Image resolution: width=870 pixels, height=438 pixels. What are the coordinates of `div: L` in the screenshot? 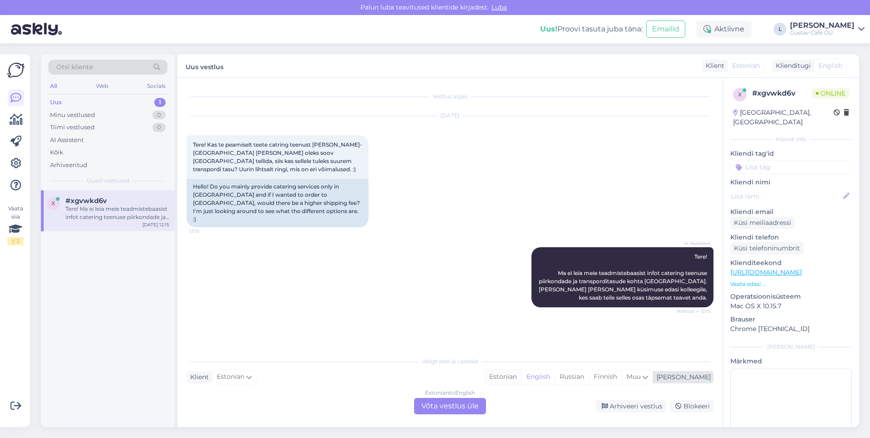 It's located at (780, 29).